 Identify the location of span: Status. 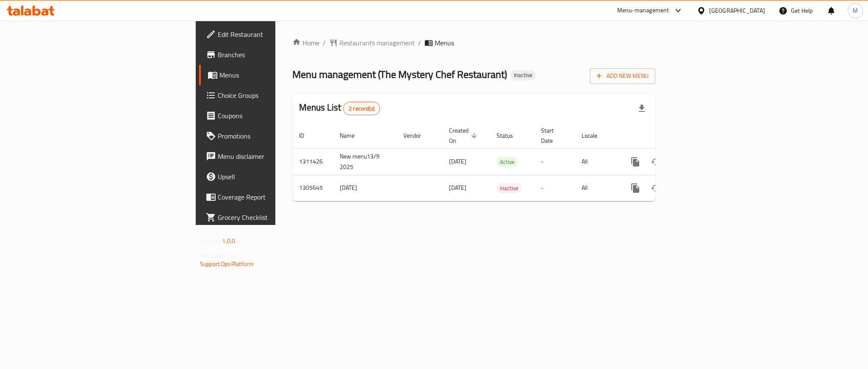
(510, 135).